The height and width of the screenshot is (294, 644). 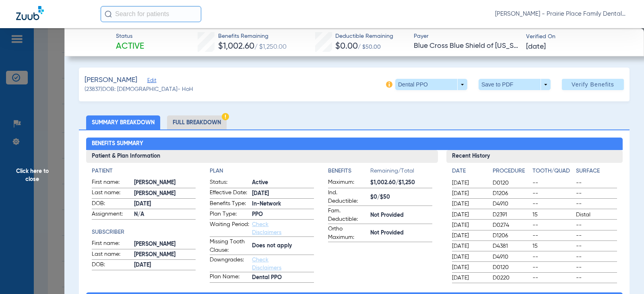 What do you see at coordinates (151, 14) in the screenshot?
I see `input: Search for patients` at bounding box center [151, 14].